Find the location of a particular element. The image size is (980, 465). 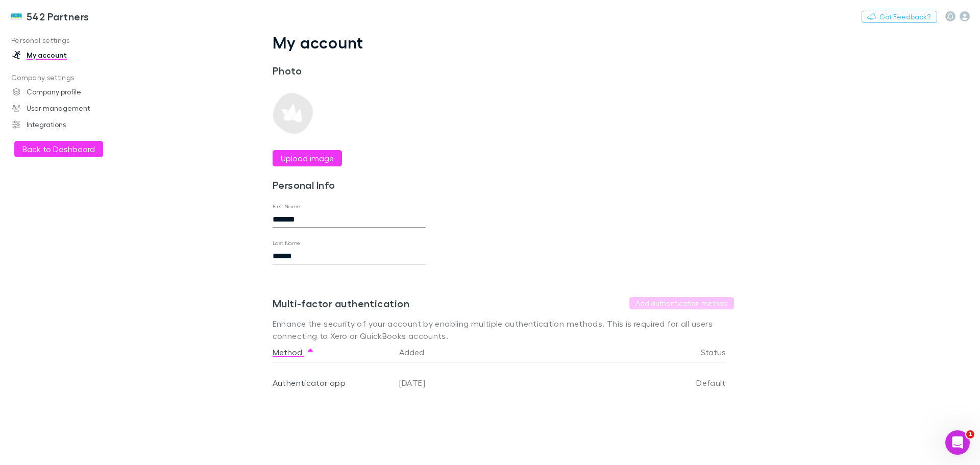

label: Last Name is located at coordinates (286, 243).